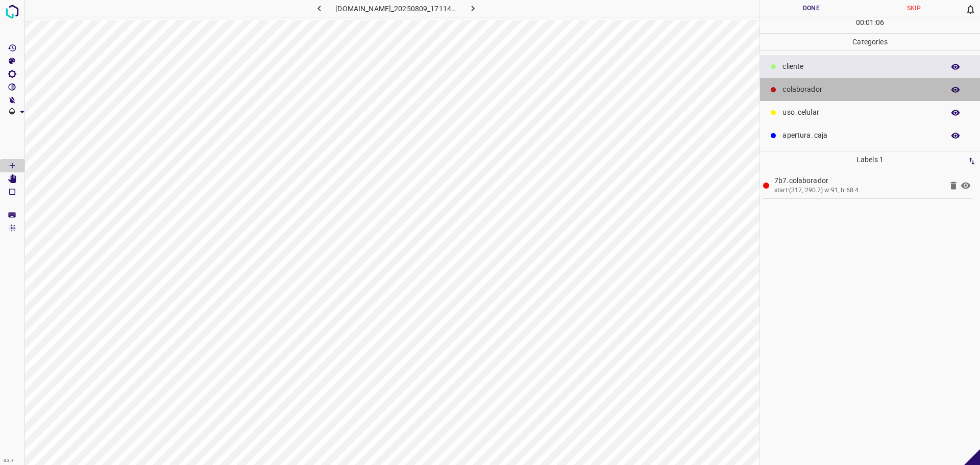  Describe the element at coordinates (870, 112) in the screenshot. I see `div: uso_celular` at that location.